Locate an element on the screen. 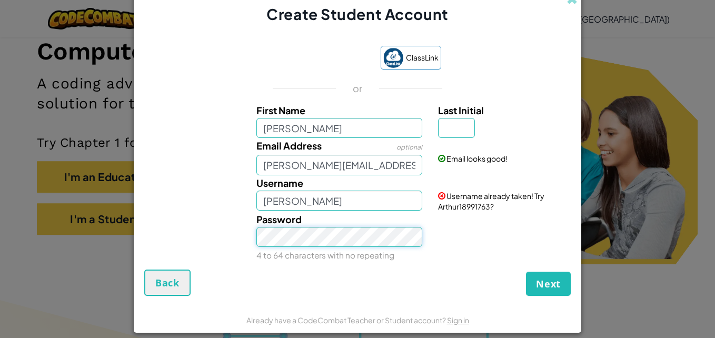 Image resolution: width=715 pixels, height=338 pixels. span: Password is located at coordinates (279, 219).